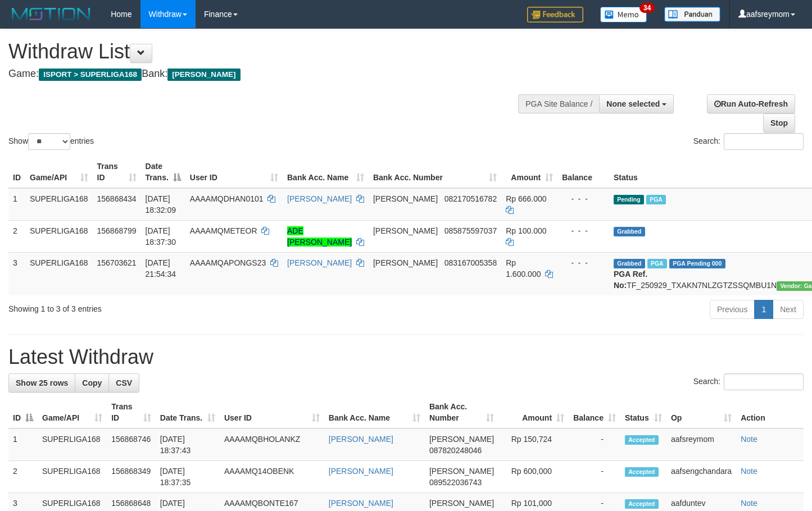 The width and height of the screenshot is (812, 511). I want to click on select: Showentries, so click(49, 141).